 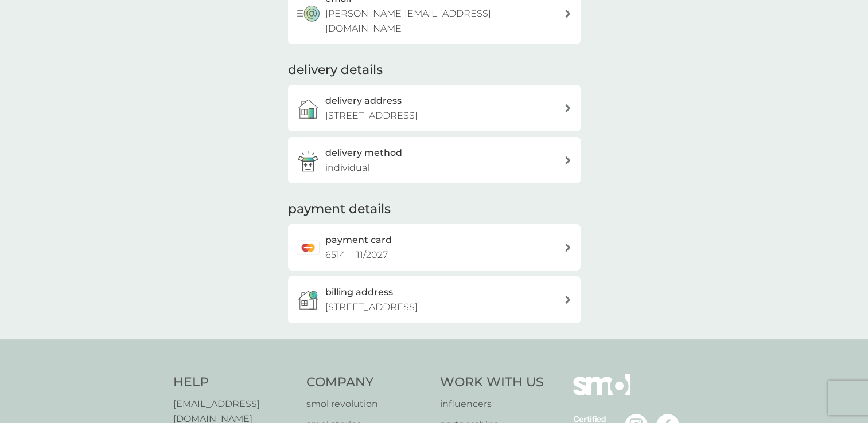 What do you see at coordinates (601, 394) in the screenshot?
I see `img: smol` at bounding box center [601, 394].